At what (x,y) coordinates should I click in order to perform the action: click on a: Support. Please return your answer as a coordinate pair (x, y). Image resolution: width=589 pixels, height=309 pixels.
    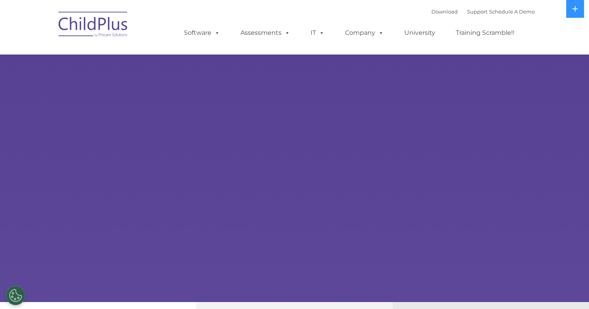
    Looking at the image, I should click on (477, 12).